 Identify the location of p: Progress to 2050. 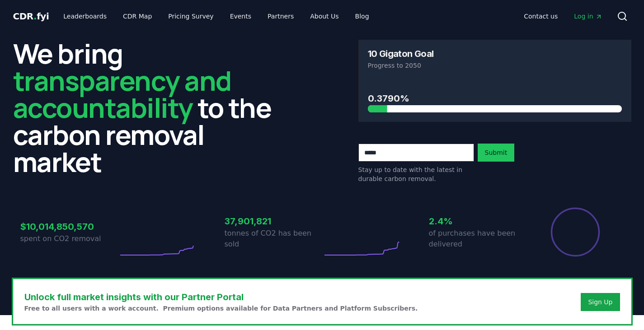
(495, 65).